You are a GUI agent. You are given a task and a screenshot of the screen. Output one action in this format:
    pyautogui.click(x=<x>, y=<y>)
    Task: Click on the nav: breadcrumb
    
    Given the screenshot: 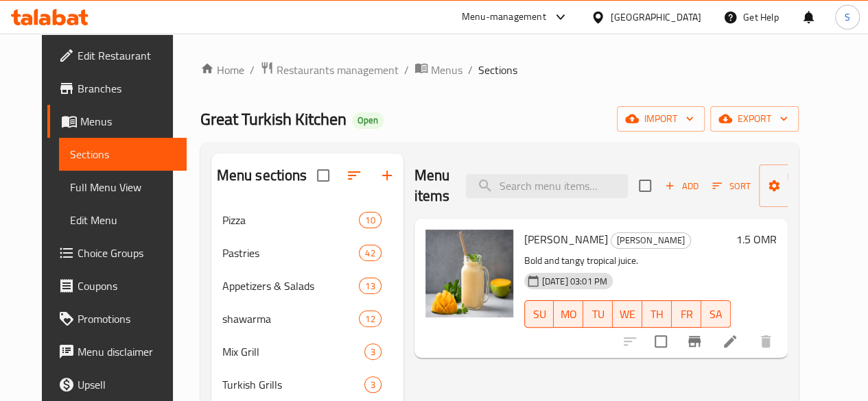 What is the action you would take?
    pyautogui.click(x=499, y=70)
    